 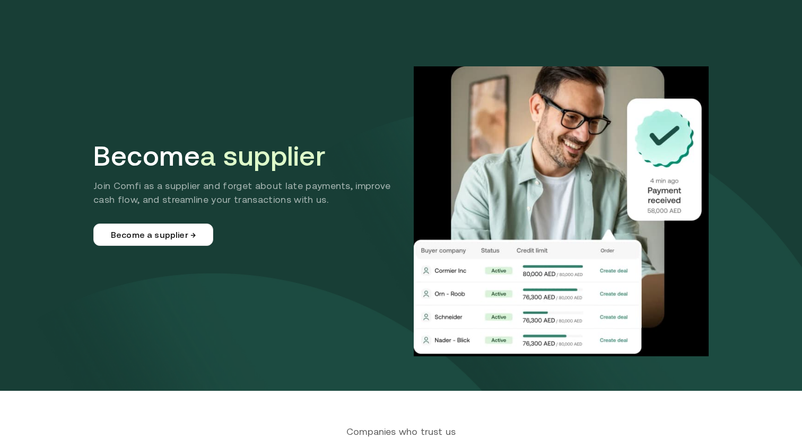 What do you see at coordinates (561, 211) in the screenshot?
I see `img: Supplier Hero Image` at bounding box center [561, 211].